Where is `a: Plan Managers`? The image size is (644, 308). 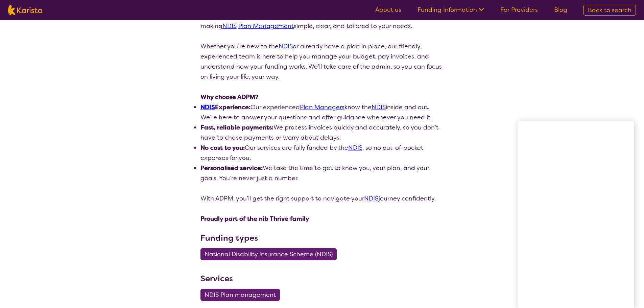
a: Plan Managers is located at coordinates (322, 107).